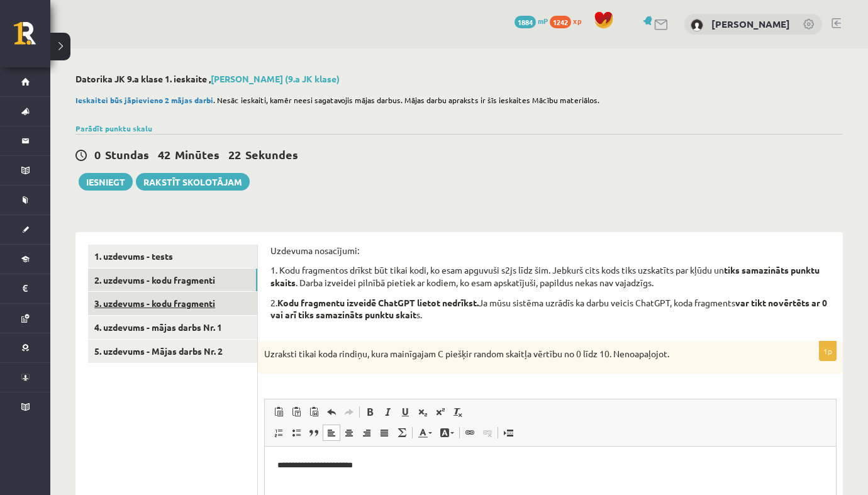  Describe the element at coordinates (560, 22) in the screenshot. I see `span: 1242` at that location.